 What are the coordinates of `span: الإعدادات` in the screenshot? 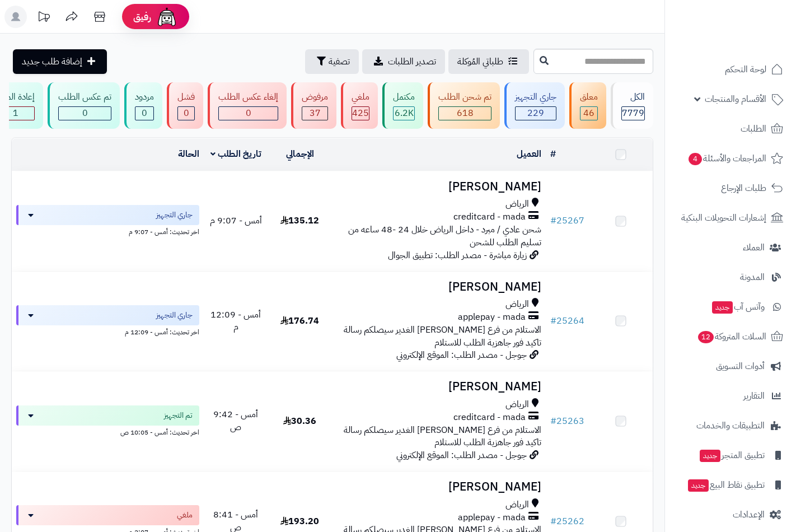 It's located at (748, 515).